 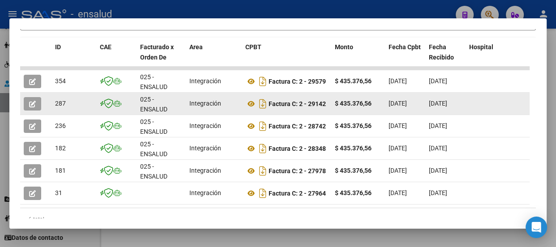 I want to click on span: Fecha Recibido, so click(x=441, y=52).